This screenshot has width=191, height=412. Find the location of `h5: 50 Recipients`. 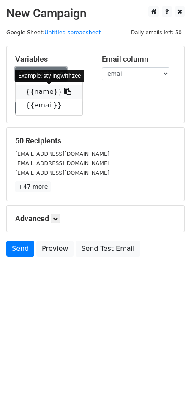

h5: 50 Recipients is located at coordinates (96, 141).